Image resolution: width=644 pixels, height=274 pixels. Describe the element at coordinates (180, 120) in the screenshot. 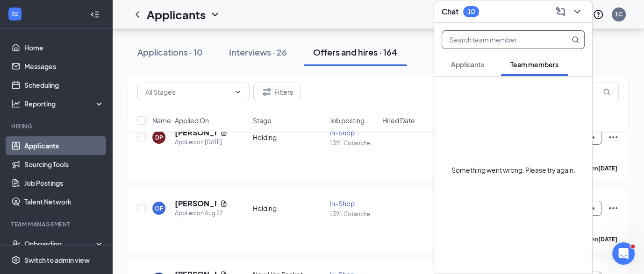

I see `span: Name · Applied On` at that location.